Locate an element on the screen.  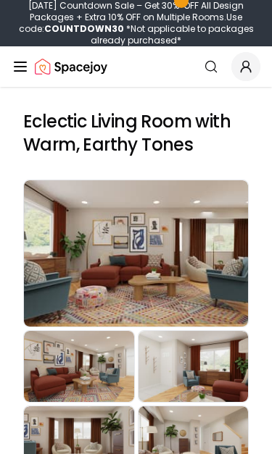
h2: Eclectic Living Room with Warm, Earthy Tones is located at coordinates (136, 133).